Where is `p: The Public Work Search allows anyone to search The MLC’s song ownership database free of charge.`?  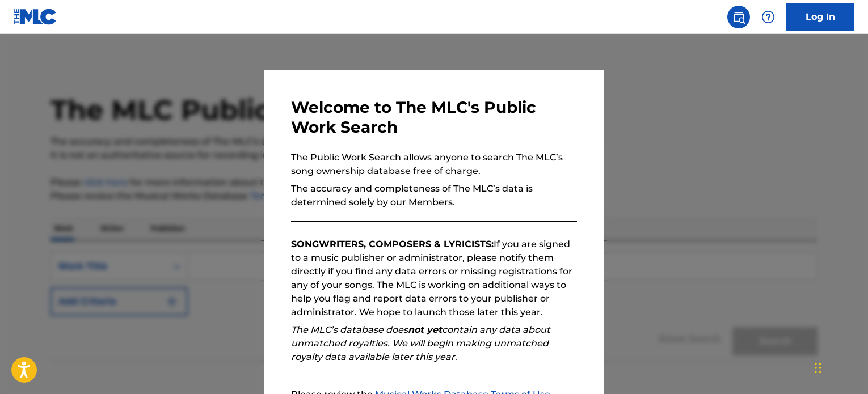
p: The Public Work Search allows anyone to search The MLC’s song ownership database free of charge. is located at coordinates (434, 164).